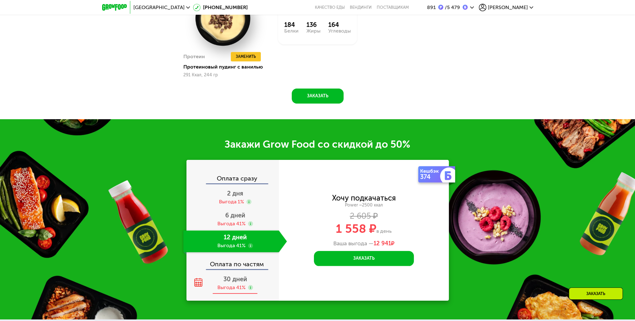 The image size is (635, 321). I want to click on div: Хочу подкачаться, so click(364, 198).